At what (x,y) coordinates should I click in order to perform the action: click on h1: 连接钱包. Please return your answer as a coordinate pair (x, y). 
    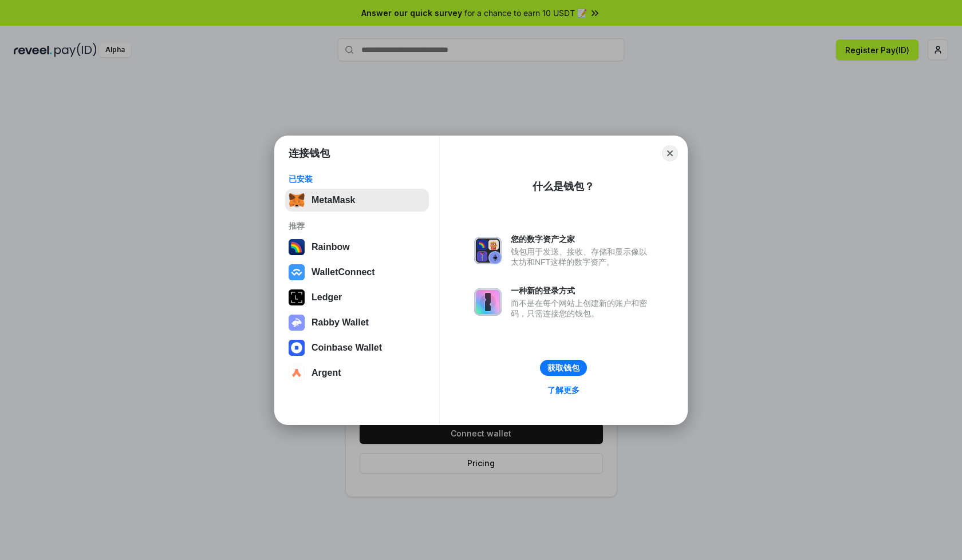
    Looking at the image, I should click on (309, 153).